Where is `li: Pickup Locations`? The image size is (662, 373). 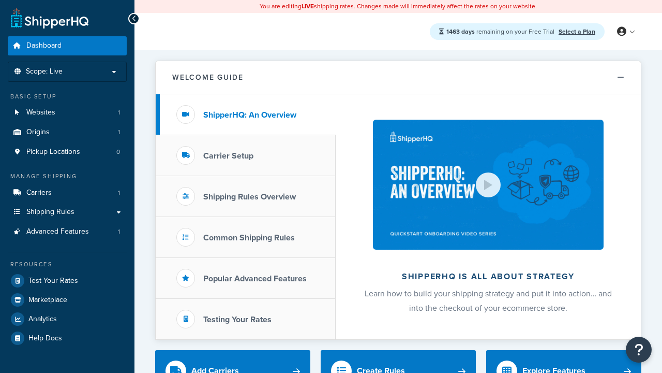
li: Pickup Locations is located at coordinates (67, 152).